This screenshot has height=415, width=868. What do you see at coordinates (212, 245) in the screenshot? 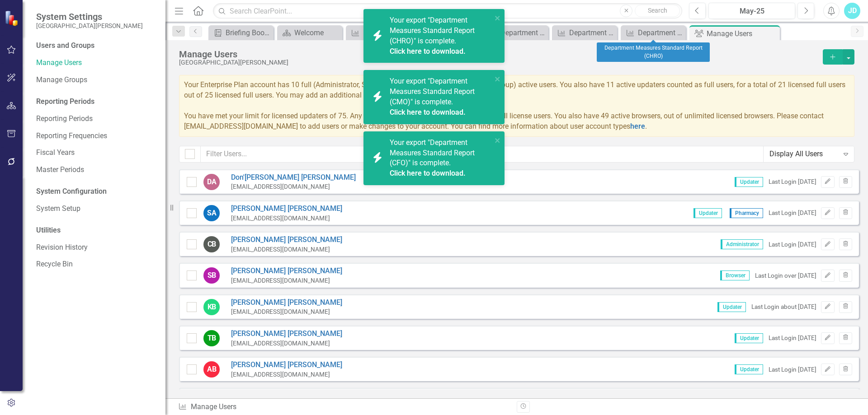
I see `div: CB` at bounding box center [212, 245].